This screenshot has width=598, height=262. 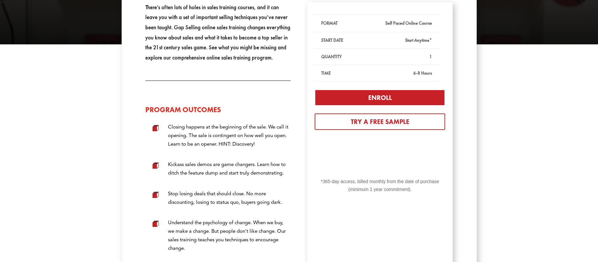 What do you see at coordinates (220, 235) in the screenshot?
I see `li: Understand the psychology of change. When we buy, we make a change. But people don’t like change....` at bounding box center [220, 235].